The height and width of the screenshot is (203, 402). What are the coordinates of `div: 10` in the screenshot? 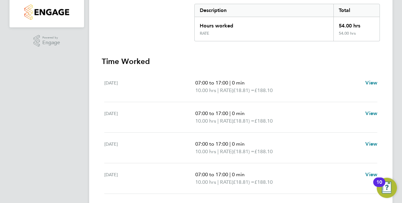 It's located at (379, 187).